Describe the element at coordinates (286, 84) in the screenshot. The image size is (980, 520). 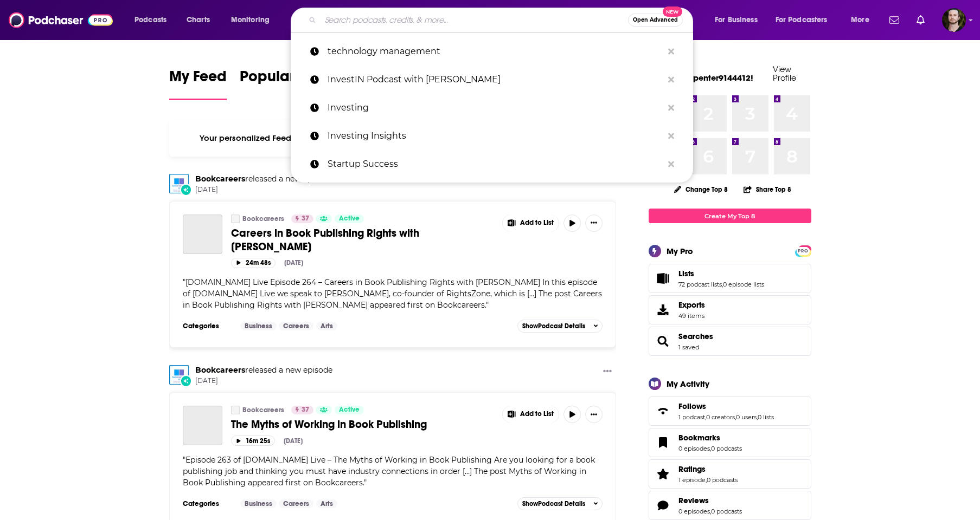
I see `a: Popular Feed` at that location.